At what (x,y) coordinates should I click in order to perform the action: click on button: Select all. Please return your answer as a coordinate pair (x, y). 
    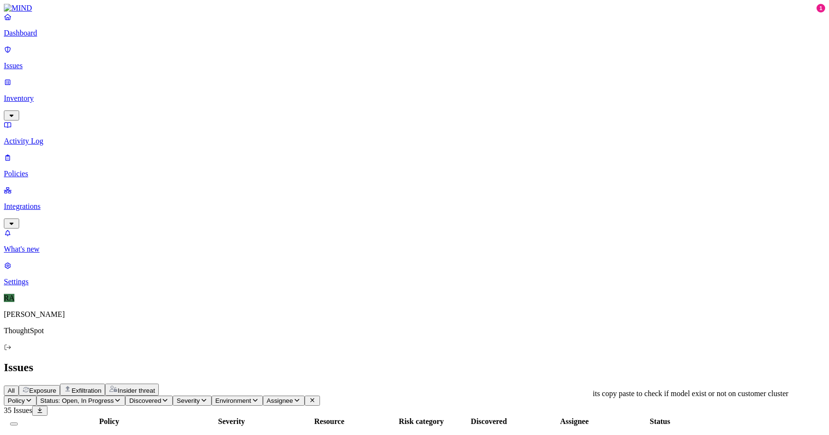
    Looking at the image, I should click on (14, 424).